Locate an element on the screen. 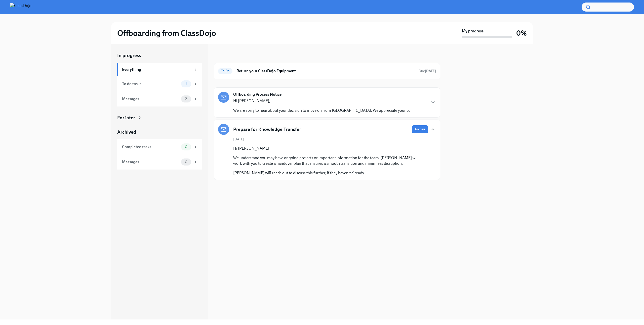  span: August 24th, 2025 12:00 is located at coordinates (427, 71).